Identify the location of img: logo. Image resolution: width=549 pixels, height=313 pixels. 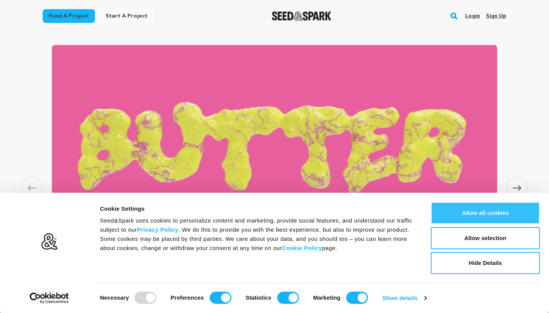
(49, 241).